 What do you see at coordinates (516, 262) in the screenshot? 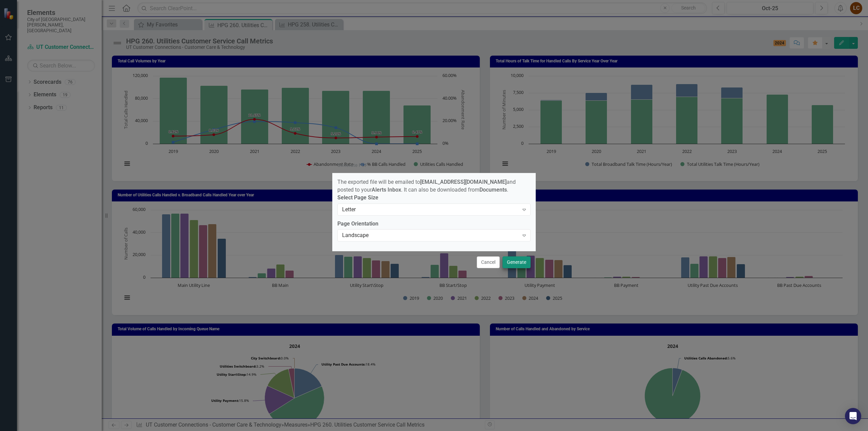
I see `button: Generate` at bounding box center [516, 262].